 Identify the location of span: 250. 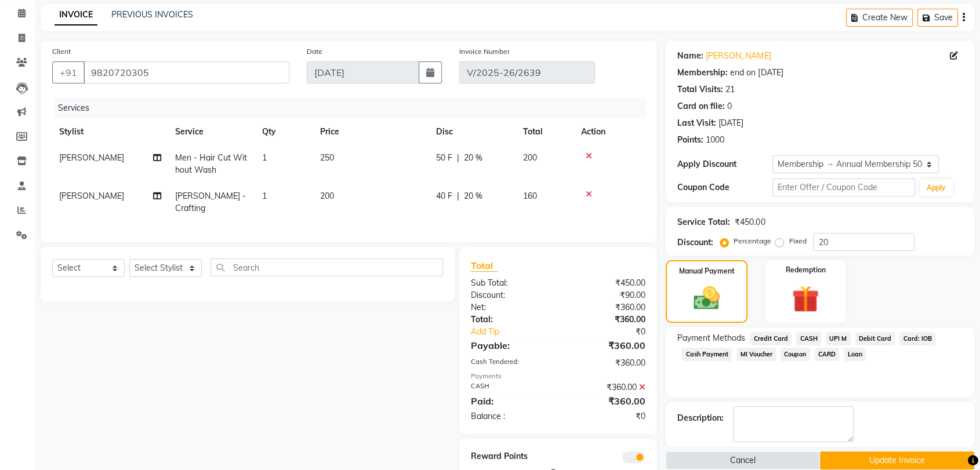
(327, 158).